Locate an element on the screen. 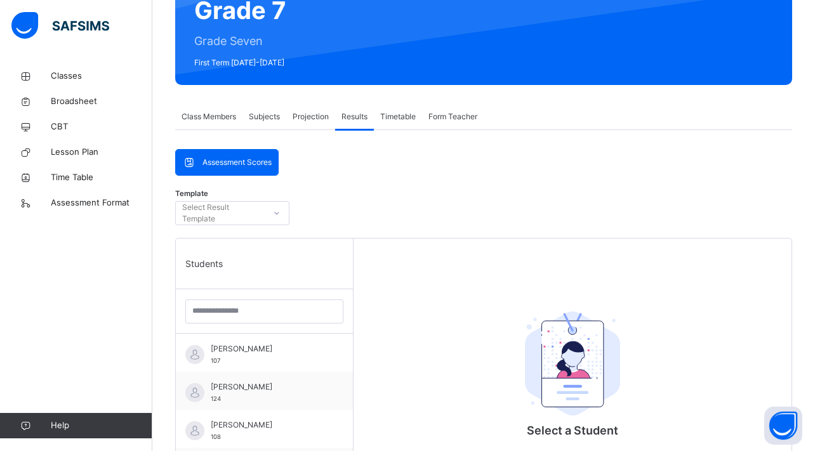 The height and width of the screenshot is (451, 815). span: Assessment Format is located at coordinates (102, 203).